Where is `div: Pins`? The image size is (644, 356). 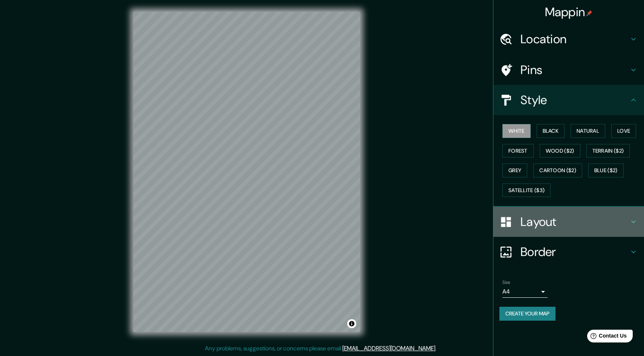 div: Pins is located at coordinates (569, 70).